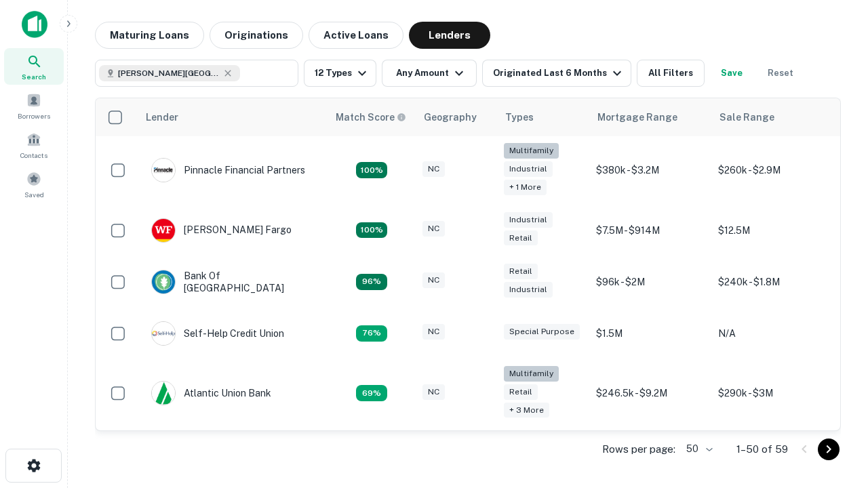 The width and height of the screenshot is (868, 488). What do you see at coordinates (34, 66) in the screenshot?
I see `div: Search` at bounding box center [34, 66].